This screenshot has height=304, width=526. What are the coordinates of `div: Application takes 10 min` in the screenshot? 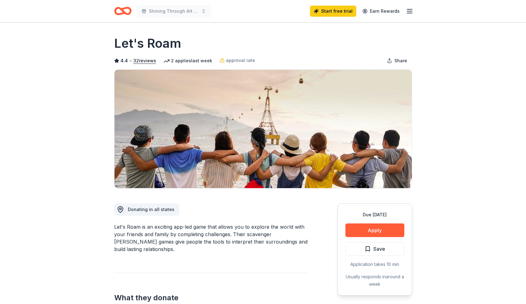 It's located at (375, 265).